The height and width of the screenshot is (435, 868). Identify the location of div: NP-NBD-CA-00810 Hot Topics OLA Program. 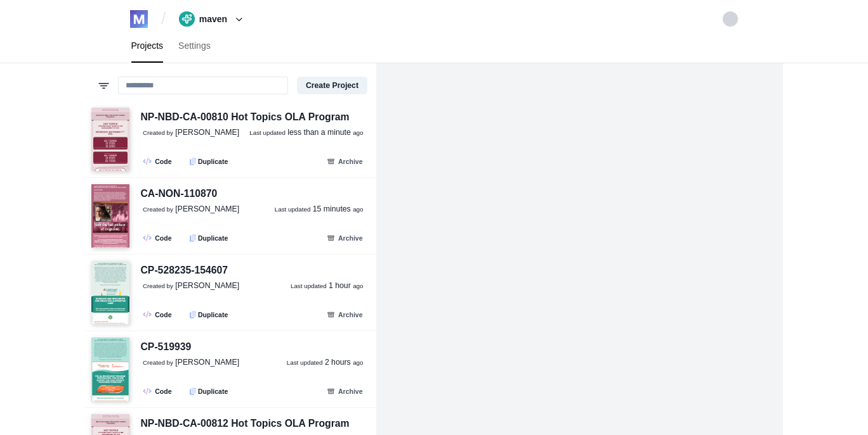
(244, 117).